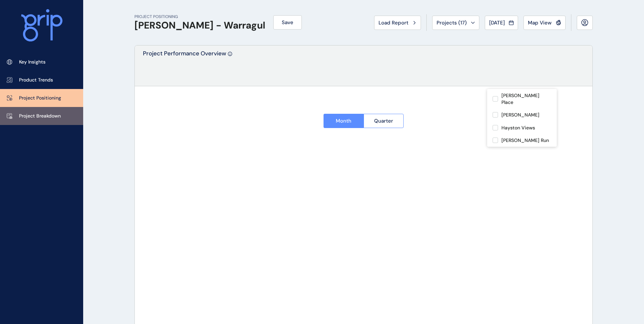 The height and width of the screenshot is (324, 644). Describe the element at coordinates (36, 80) in the screenshot. I see `p: Product Trends` at that location.